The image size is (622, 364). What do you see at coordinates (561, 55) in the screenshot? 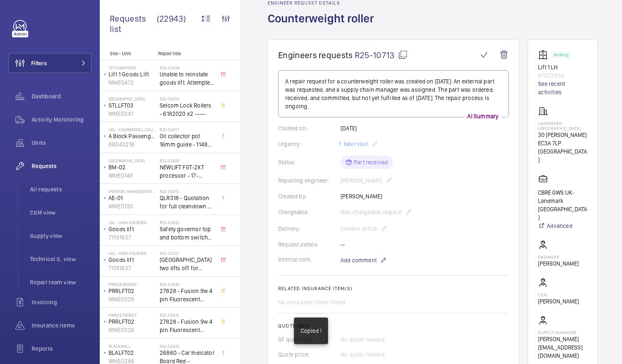
I see `p: Working` at bounding box center [561, 55].